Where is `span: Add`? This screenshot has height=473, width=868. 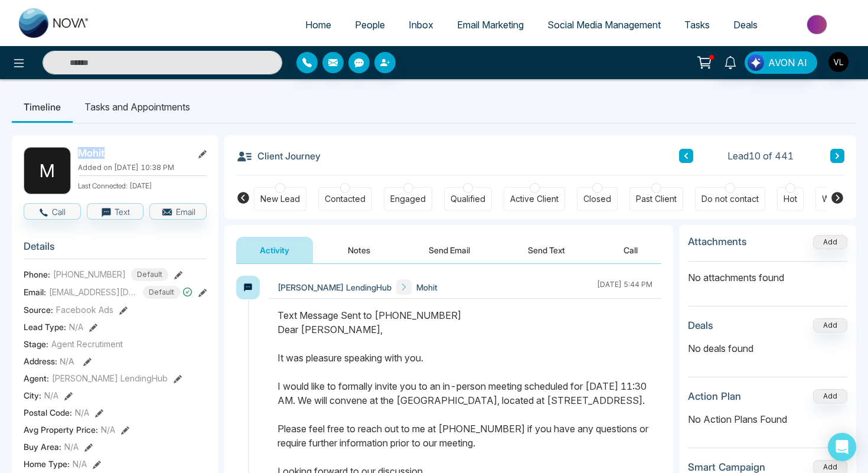
span: Add is located at coordinates (830, 241).